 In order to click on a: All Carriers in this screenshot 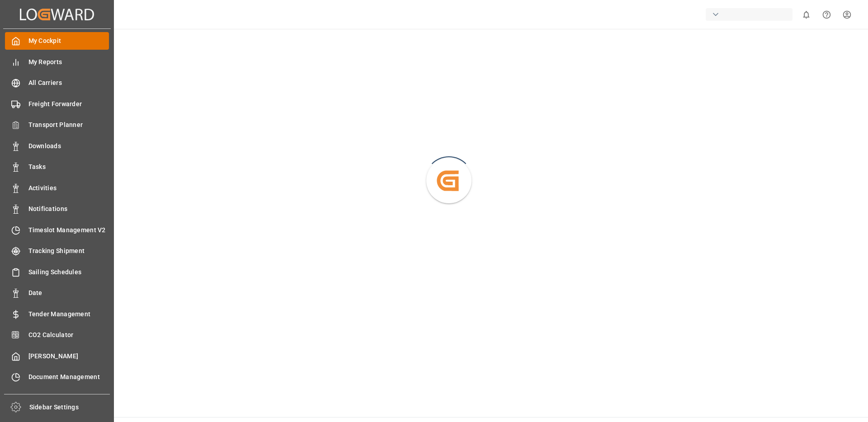, I will do `click(57, 83)`.